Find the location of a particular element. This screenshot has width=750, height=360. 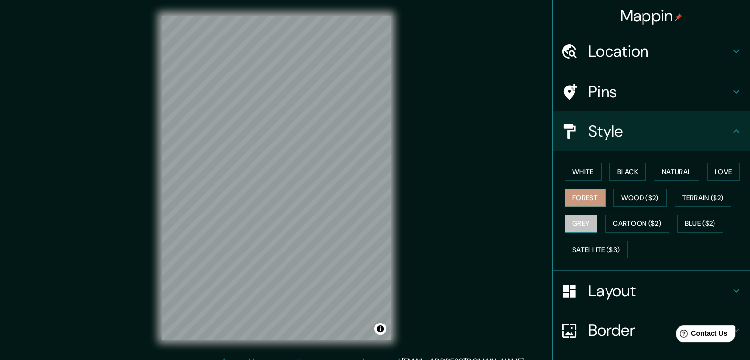

div: Layout is located at coordinates (651, 291).